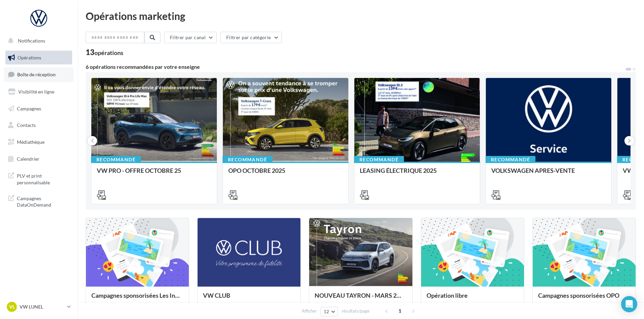 This screenshot has height=319, width=644. What do you see at coordinates (39, 142) in the screenshot?
I see `a: Médiathèque` at bounding box center [39, 142].